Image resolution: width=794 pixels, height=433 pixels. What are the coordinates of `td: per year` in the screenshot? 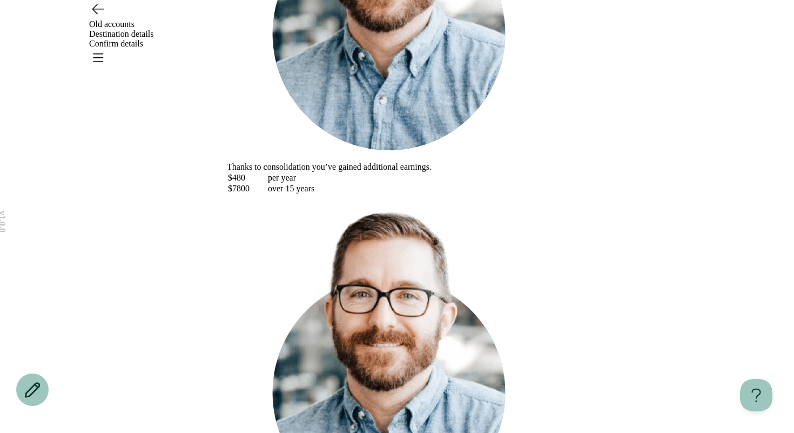 It's located at (283, 178).